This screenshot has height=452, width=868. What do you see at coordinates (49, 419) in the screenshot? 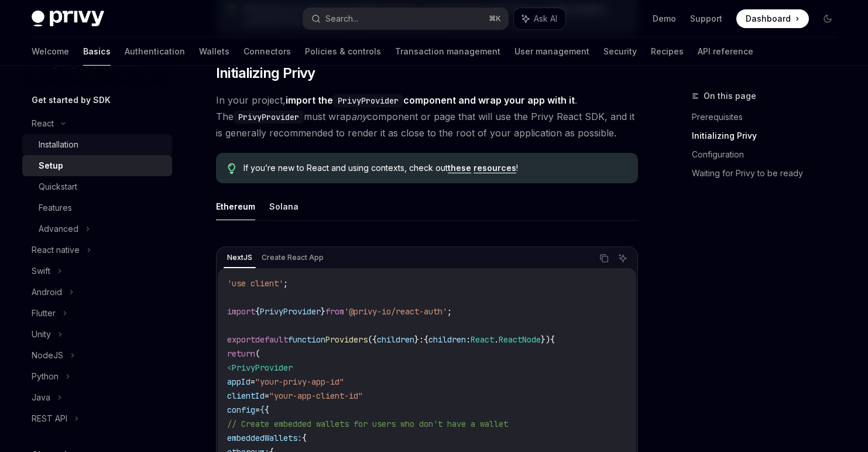
I see `div: REST API` at bounding box center [49, 419].